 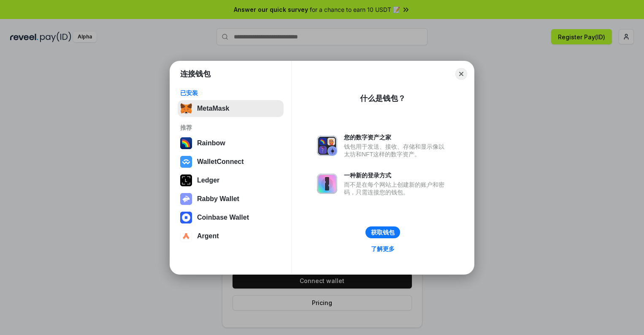 What do you see at coordinates (396, 188) in the screenshot?
I see `div: 而不是在每个网站上创建新的账户和密码，只需连接您的钱包。` at bounding box center [396, 188].